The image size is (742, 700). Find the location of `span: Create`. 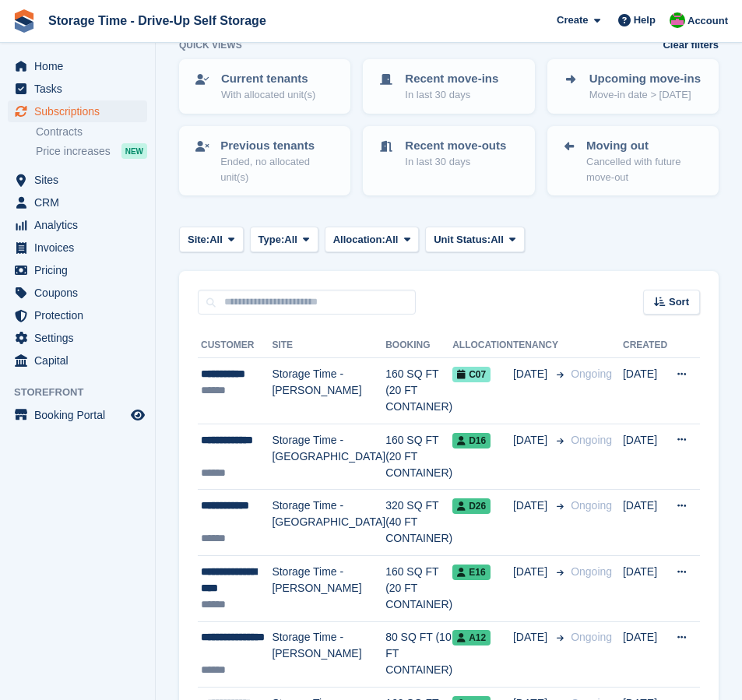

span: Create is located at coordinates (572, 21).